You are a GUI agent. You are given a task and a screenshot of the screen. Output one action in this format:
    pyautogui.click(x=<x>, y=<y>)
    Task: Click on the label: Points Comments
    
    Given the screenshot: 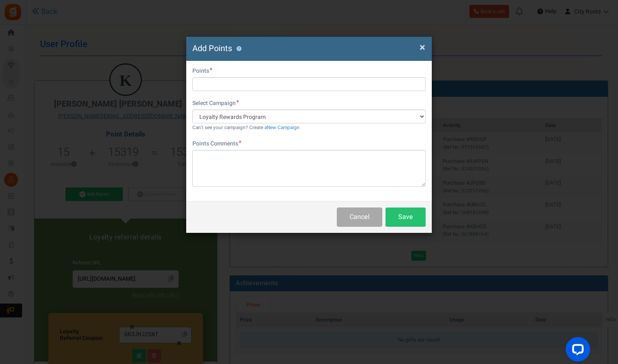 What is the action you would take?
    pyautogui.click(x=217, y=144)
    